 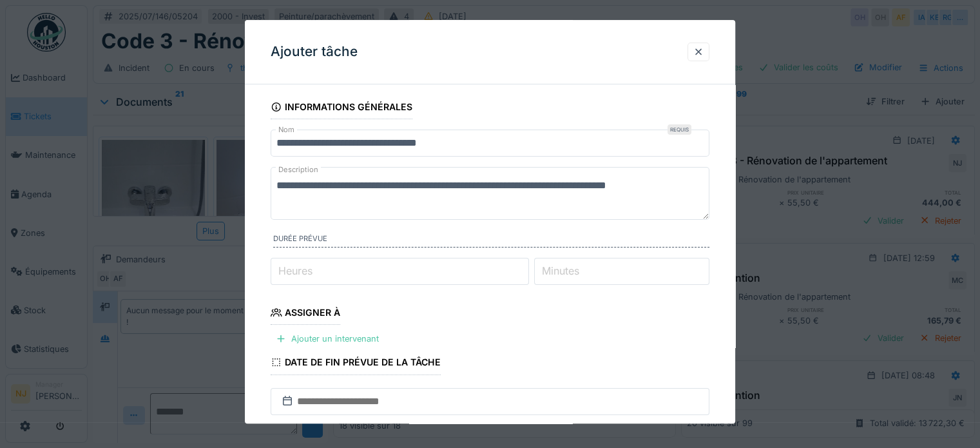 What do you see at coordinates (342, 109) in the screenshot?
I see `div: Informations générales` at bounding box center [342, 109].